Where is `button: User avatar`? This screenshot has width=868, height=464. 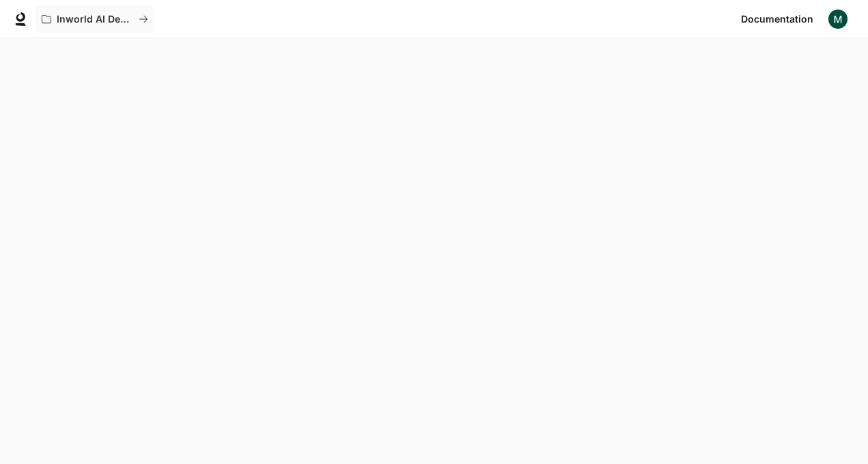 button: User avatar is located at coordinates (838, 19).